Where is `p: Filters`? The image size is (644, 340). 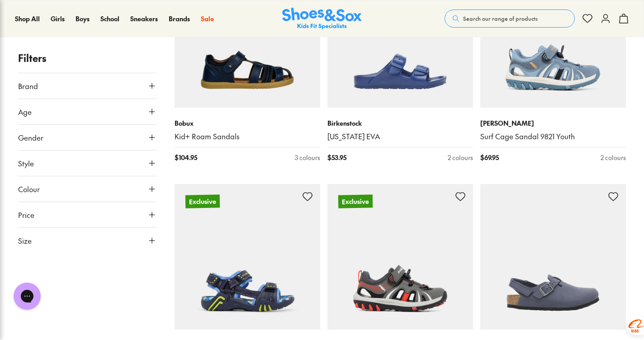 p: Filters is located at coordinates (87, 58).